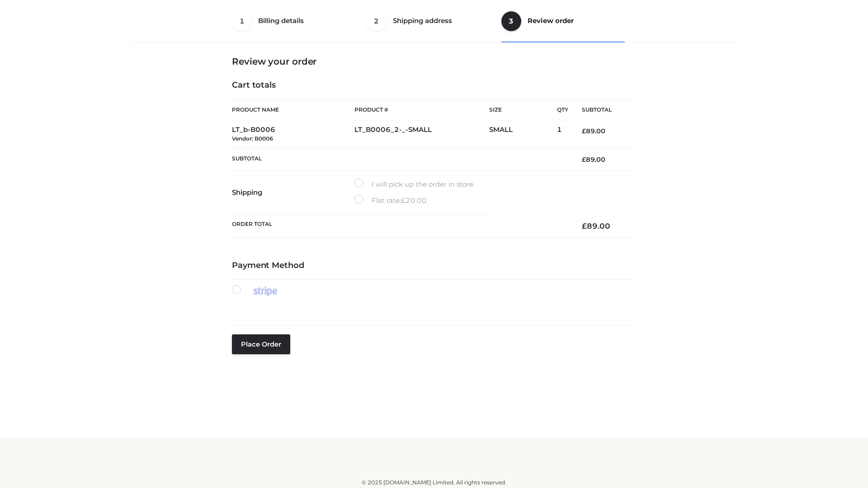 The height and width of the screenshot is (488, 868). What do you see at coordinates (434, 86) in the screenshot?
I see `h4: Cart totals` at bounding box center [434, 86].